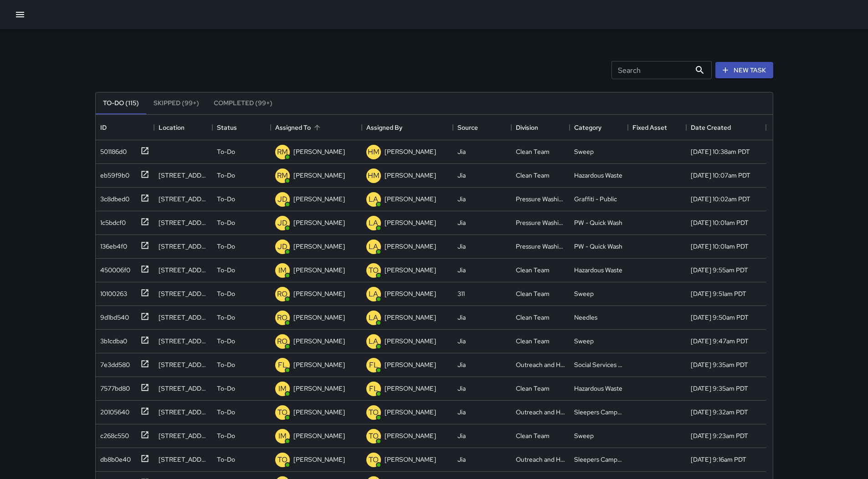 The width and height of the screenshot is (868, 479). Describe the element at coordinates (719, 412) in the screenshot. I see `div: 9/18/2025, 9:32am PDT` at that location.